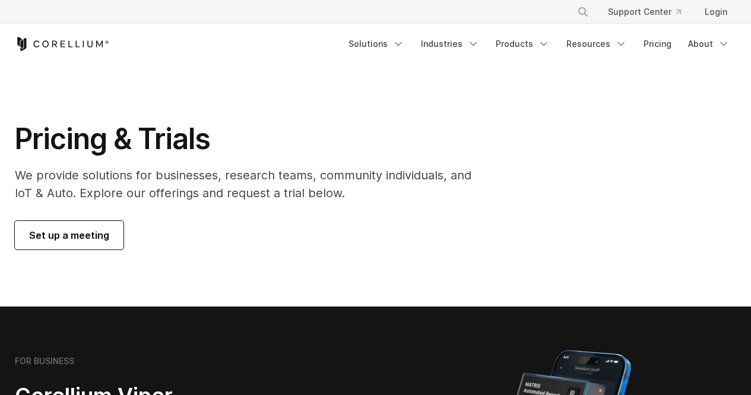 The height and width of the screenshot is (395, 751). What do you see at coordinates (716, 12) in the screenshot?
I see `a: Login` at bounding box center [716, 12].